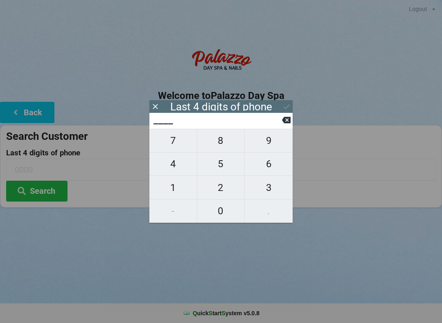 The image size is (442, 323). What do you see at coordinates (173, 164) in the screenshot?
I see `span: 4` at bounding box center [173, 164].